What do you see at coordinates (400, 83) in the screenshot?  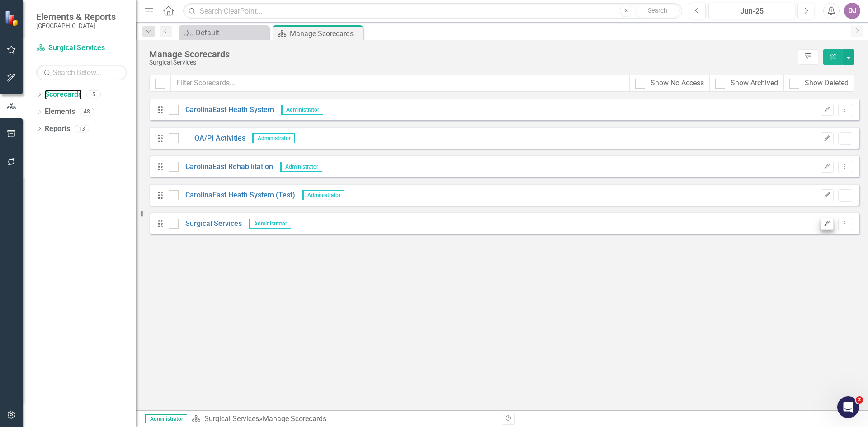 I see `input: Filter Scorecards...` at bounding box center [400, 83].